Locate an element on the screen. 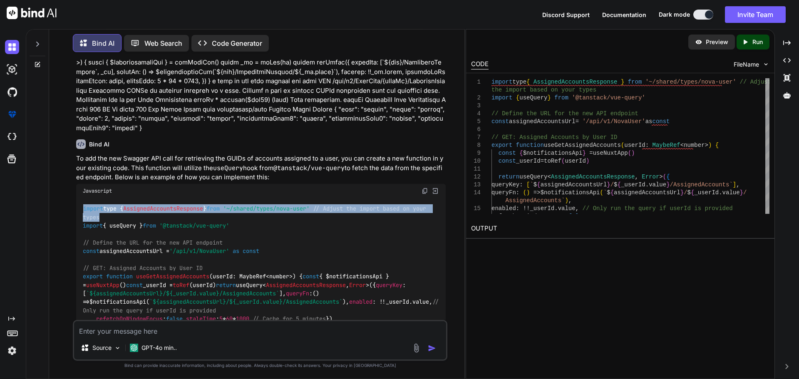 Image resolution: width=799 pixels, height=379 pixels. div: 16 is located at coordinates (476, 216).